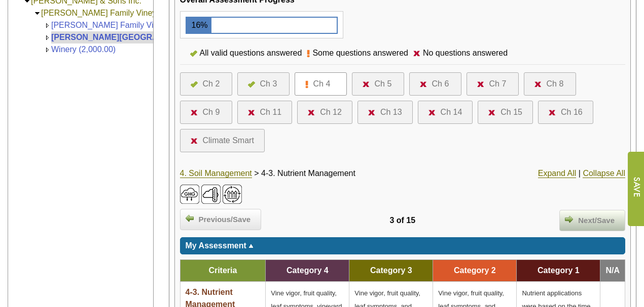 This screenshot has width=644, height=307. What do you see at coordinates (612, 271) in the screenshot?
I see `td: N/A` at bounding box center [612, 271].